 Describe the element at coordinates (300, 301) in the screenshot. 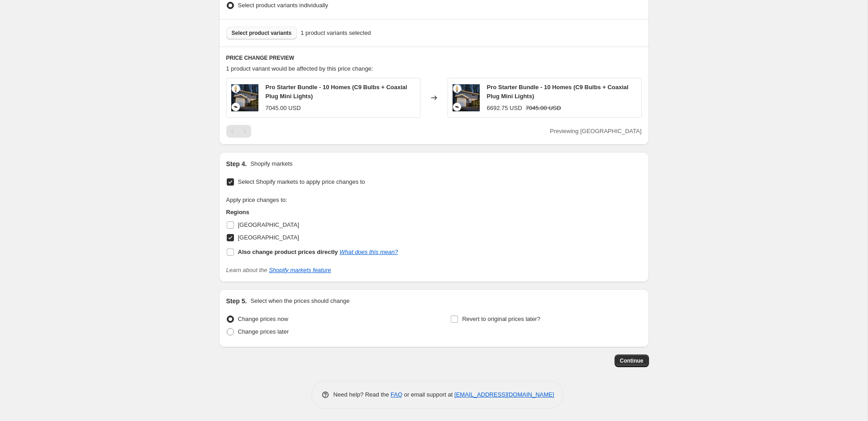

I see `p: Select when the prices should change` at that location.